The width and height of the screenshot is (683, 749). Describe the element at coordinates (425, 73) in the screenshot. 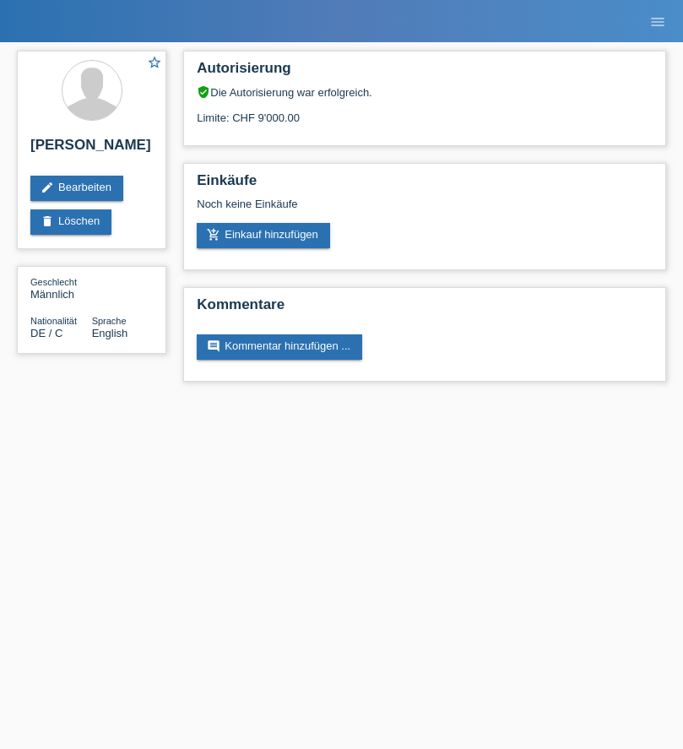

I see `h2: Autorisierung` at that location.